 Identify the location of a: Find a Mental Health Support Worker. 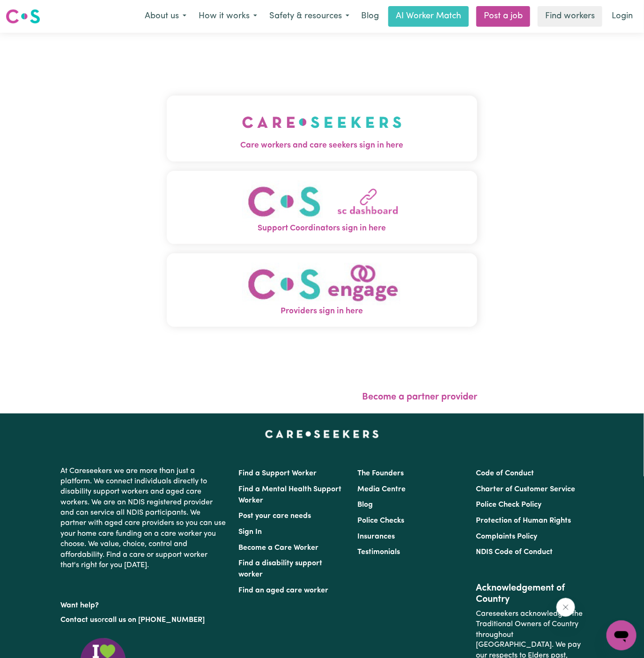
(291, 495).